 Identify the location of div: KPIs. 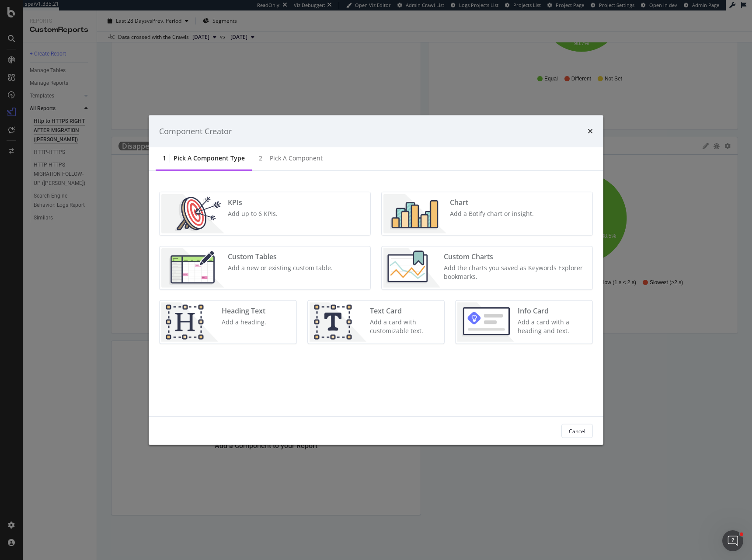
(253, 202).